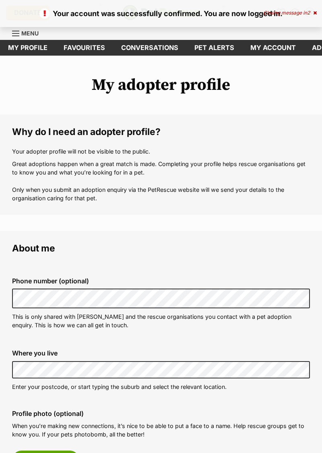 Image resolution: width=322 pixels, height=453 pixels. Describe the element at coordinates (161, 132) in the screenshot. I see `legend: Why do I need an adopter profile?` at that location.